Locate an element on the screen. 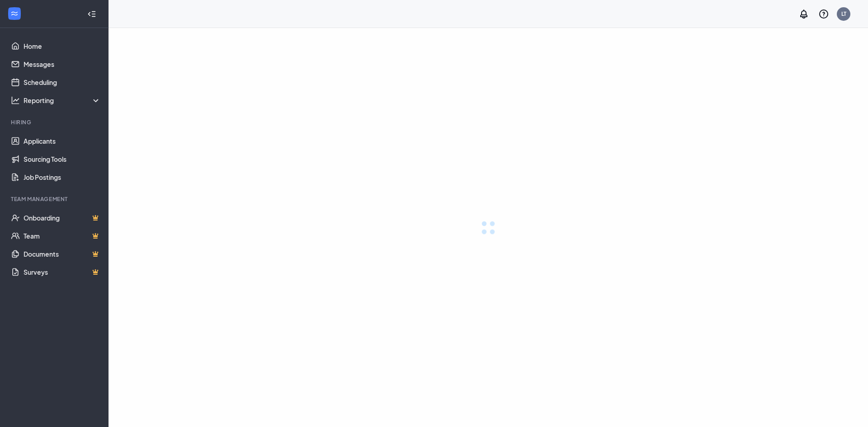 The width and height of the screenshot is (868, 427). a: Sourcing Tools is located at coordinates (62, 159).